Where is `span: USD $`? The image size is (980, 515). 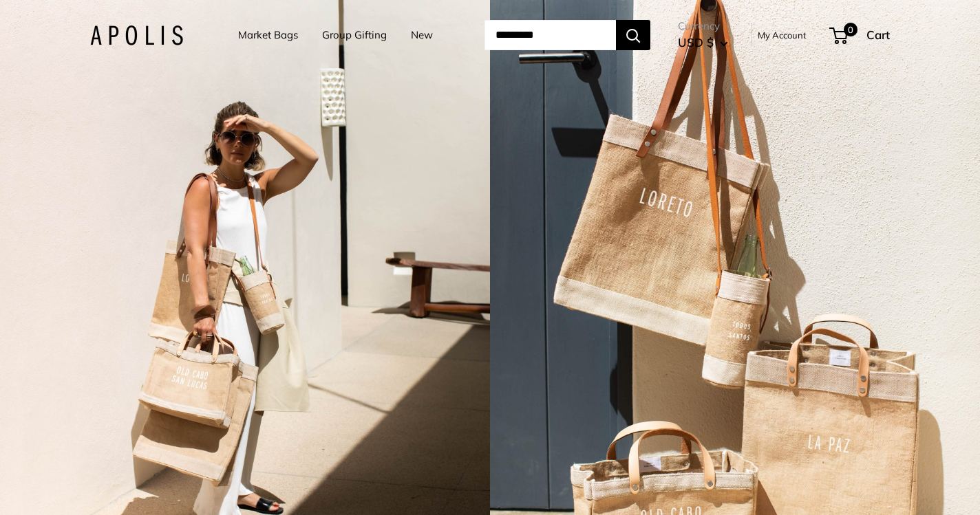 span: USD $ is located at coordinates (696, 42).